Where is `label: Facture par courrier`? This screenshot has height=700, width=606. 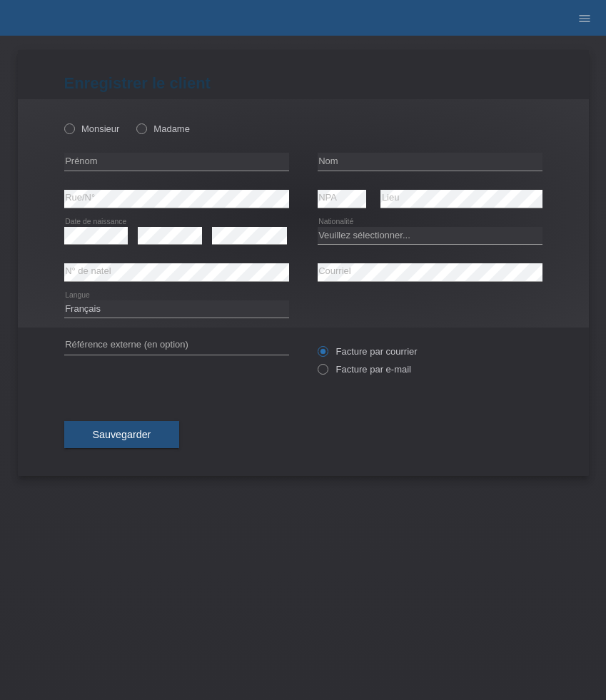 label: Facture par courrier is located at coordinates (367, 351).